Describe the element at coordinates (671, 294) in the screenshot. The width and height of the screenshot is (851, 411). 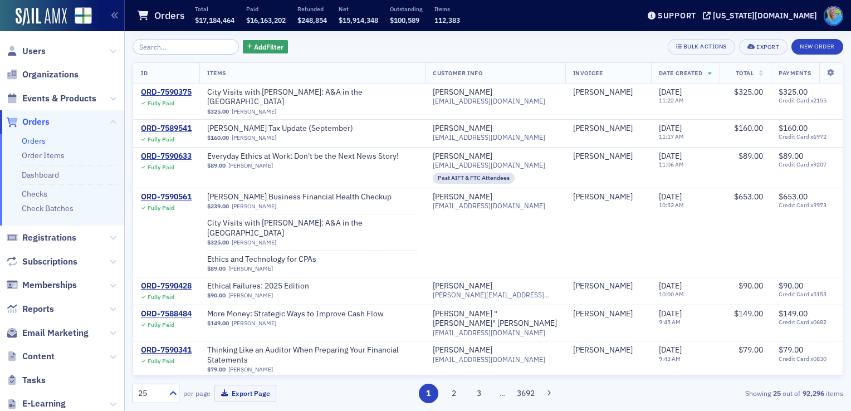
I see `time: 10:00 AM` at that location.